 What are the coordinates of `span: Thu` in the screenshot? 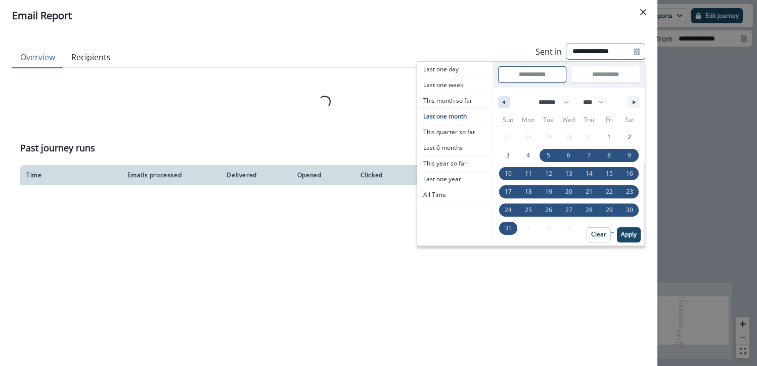 It's located at (589, 120).